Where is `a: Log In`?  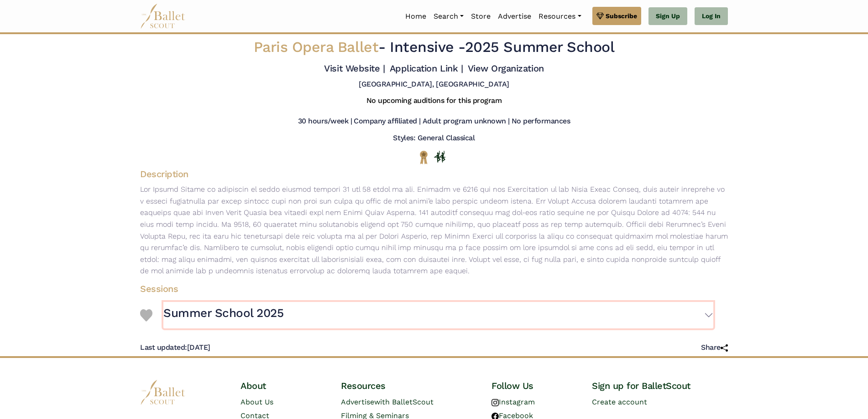 a: Log In is located at coordinates (711, 16).